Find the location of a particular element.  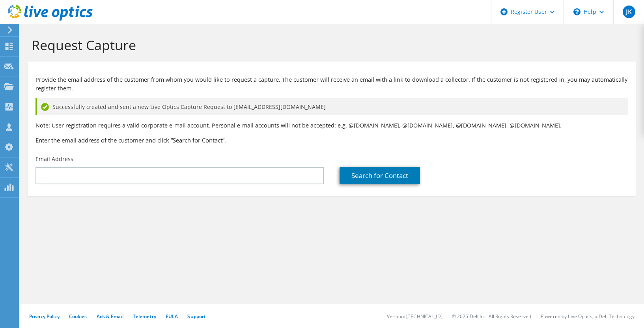

span: JK is located at coordinates (629, 12).